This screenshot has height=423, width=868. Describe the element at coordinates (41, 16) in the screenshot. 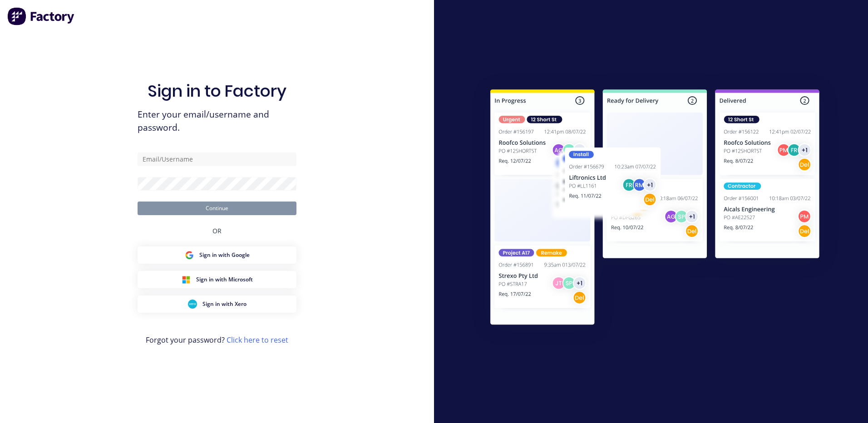

I see `img: Factory` at that location.